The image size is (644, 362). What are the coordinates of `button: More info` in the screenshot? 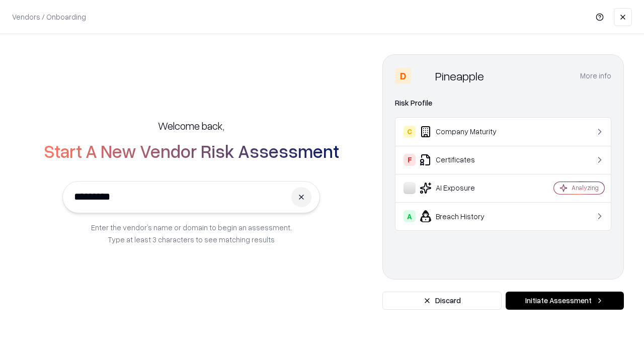 It's located at (596, 76).